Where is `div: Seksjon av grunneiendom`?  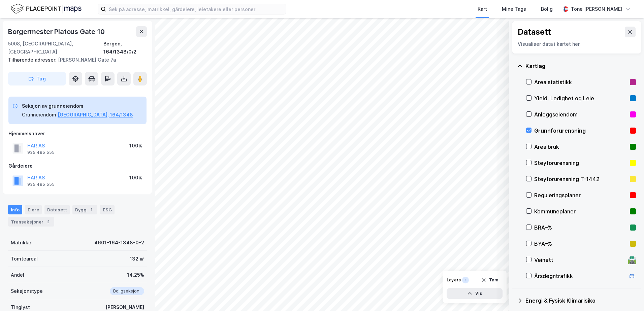
div: Seksjon av grunneiendom is located at coordinates (77, 106).